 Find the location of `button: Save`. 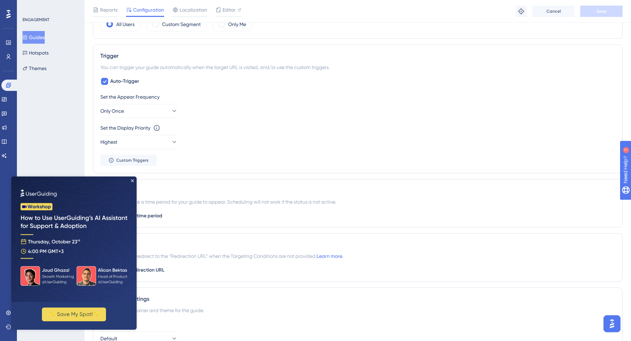

button: Save is located at coordinates (602, 11).